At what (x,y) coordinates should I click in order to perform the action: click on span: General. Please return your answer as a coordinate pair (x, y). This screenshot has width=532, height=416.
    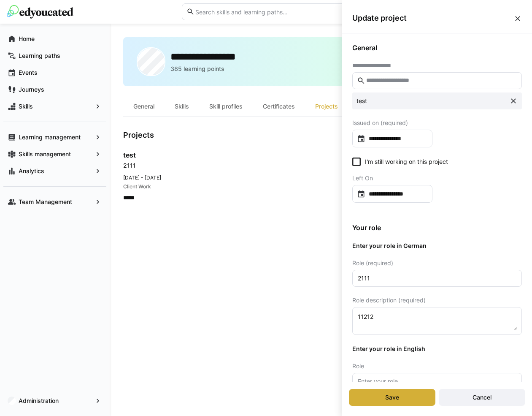
    Looking at the image, I should click on (437, 48).